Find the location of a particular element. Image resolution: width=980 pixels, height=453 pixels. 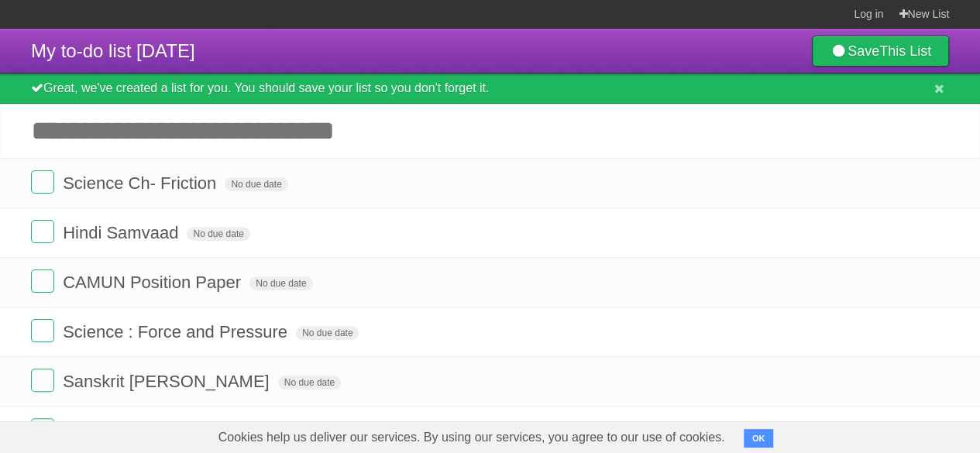

button: OK is located at coordinates (759, 438).